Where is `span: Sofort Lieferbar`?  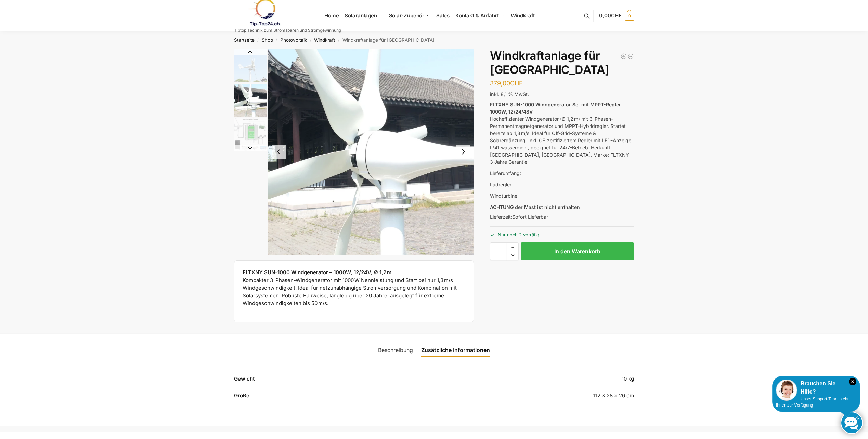
span: Sofort Lieferbar is located at coordinates (530, 217).